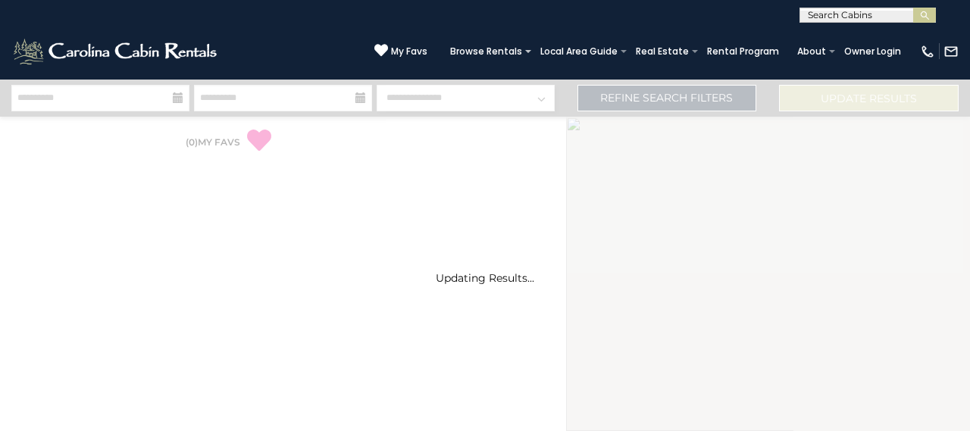  What do you see at coordinates (812, 52) in the screenshot?
I see `a: About` at bounding box center [812, 52].